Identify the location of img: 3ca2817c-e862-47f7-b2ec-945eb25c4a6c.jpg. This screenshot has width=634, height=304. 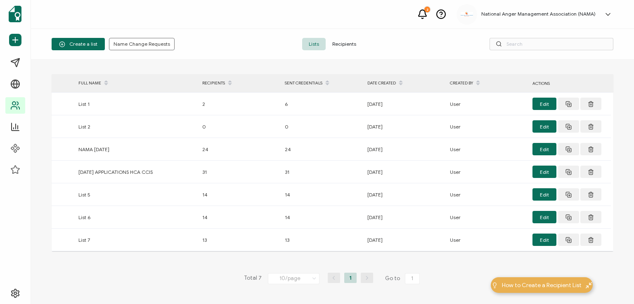
(467, 14).